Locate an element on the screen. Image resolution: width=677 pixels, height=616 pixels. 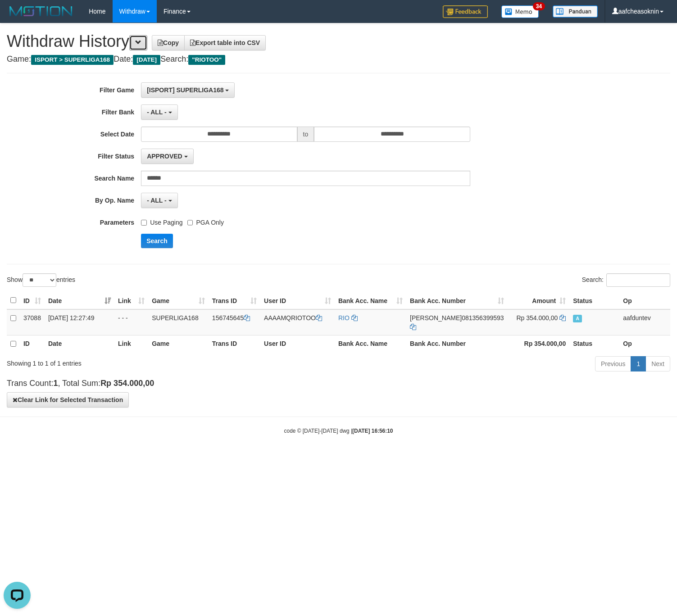
td: aafduntev is located at coordinates (645, 322).